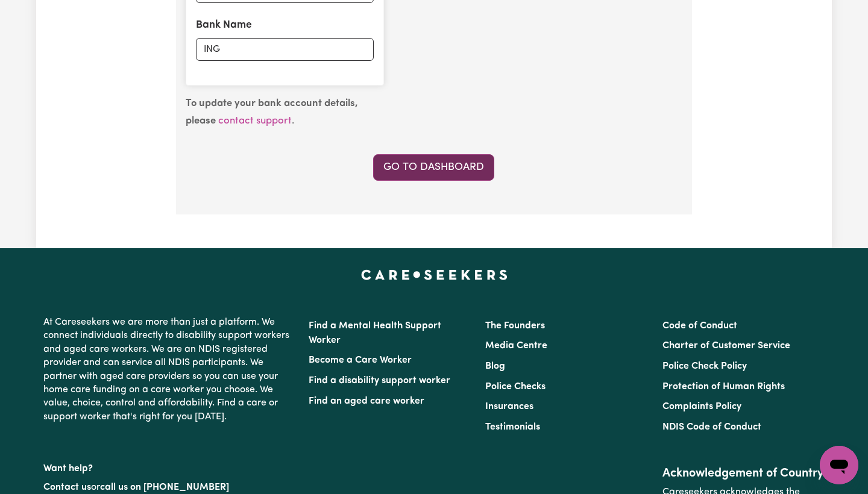  What do you see at coordinates (169, 466) in the screenshot?
I see `p: Want help?` at bounding box center [169, 466].